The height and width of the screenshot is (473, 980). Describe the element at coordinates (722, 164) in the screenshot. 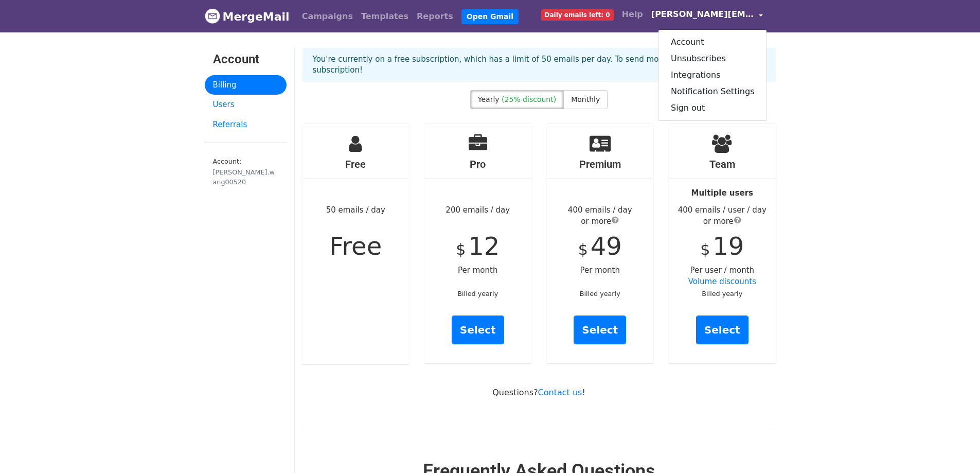

I see `h4: Team` at that location.